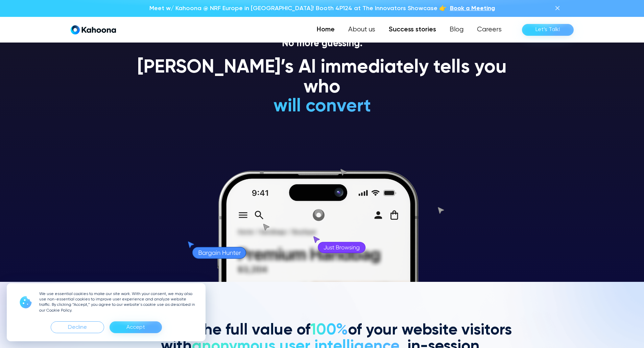 The height and width of the screenshot is (348, 644). I want to click on a: Blog, so click(457, 30).